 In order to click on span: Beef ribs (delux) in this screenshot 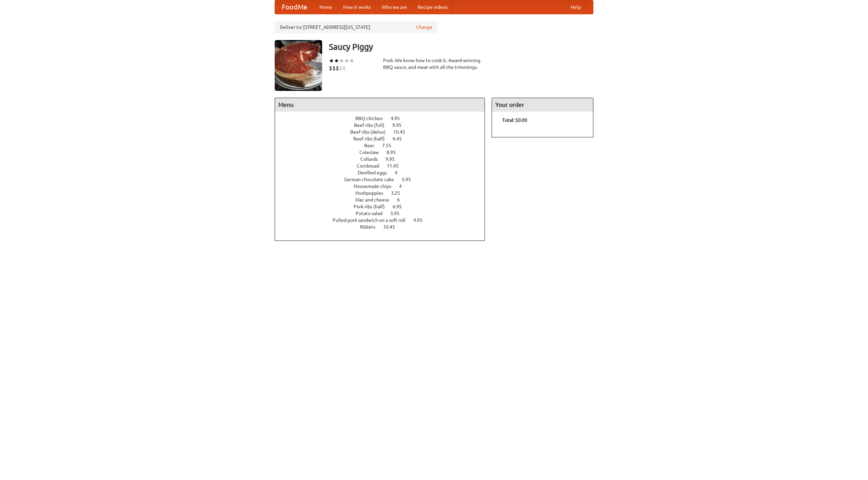, I will do `click(371, 132)`.